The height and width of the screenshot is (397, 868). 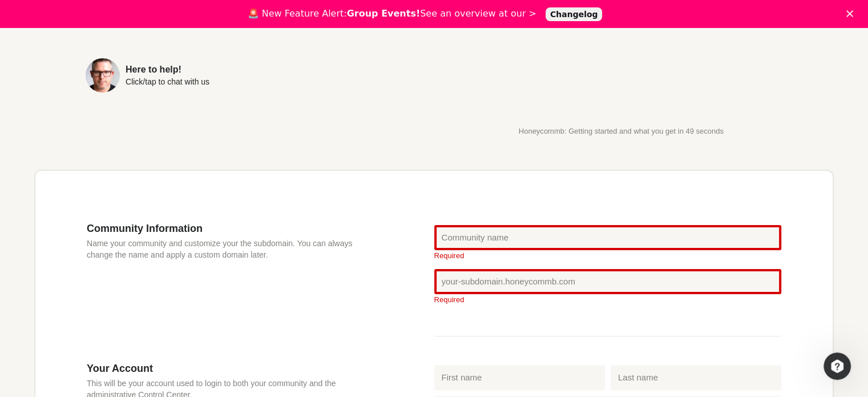 I want to click on img: Sean, so click(x=103, y=76).